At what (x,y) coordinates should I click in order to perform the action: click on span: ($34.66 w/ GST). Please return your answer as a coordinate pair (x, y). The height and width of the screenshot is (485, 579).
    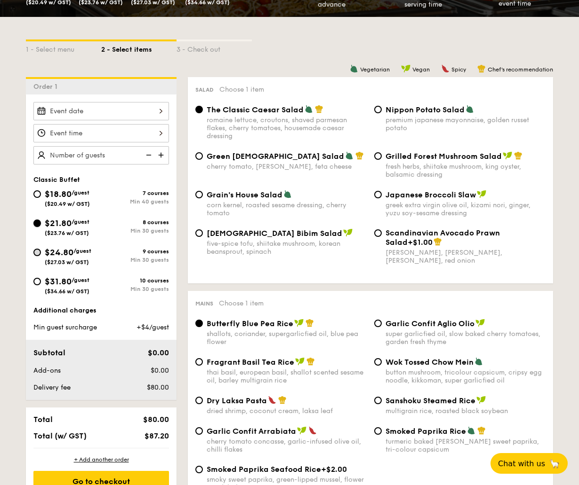
    Looking at the image, I should click on (67, 292).